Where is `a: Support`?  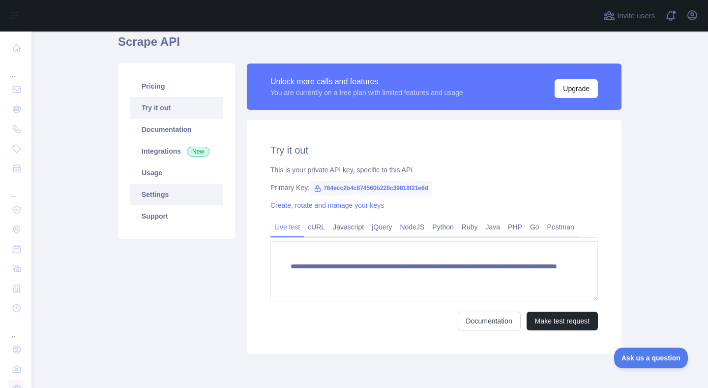
a: Support is located at coordinates (177, 216).